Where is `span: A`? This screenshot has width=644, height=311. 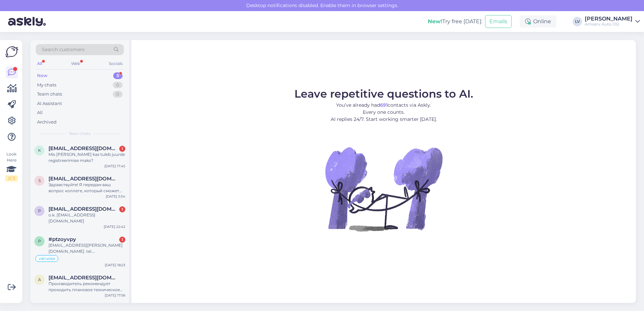 span: A is located at coordinates (39, 279).